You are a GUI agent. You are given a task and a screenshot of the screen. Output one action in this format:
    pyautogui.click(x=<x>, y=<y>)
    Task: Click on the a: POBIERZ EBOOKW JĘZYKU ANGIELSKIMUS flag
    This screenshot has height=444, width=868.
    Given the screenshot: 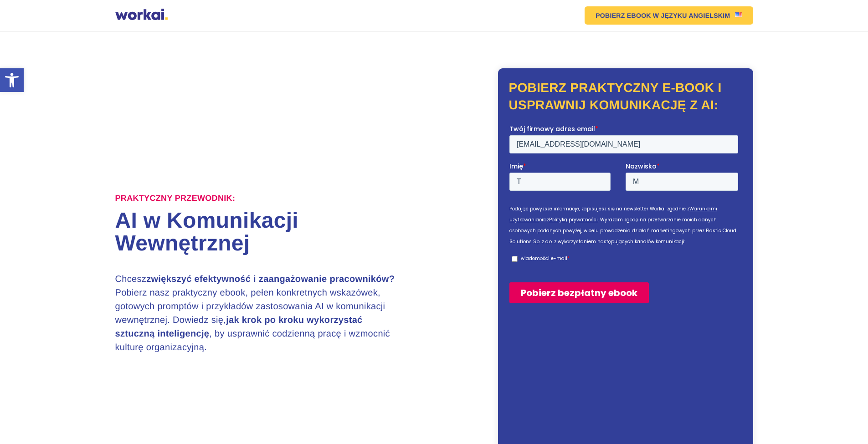 What is the action you would take?
    pyautogui.click(x=668, y=16)
    